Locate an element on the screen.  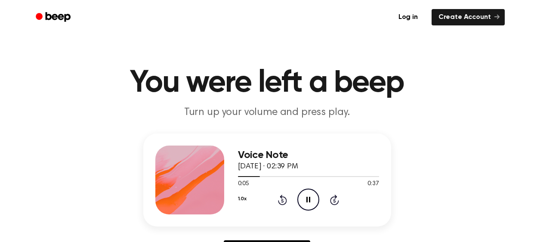
a: Create Account is located at coordinates (468, 17).